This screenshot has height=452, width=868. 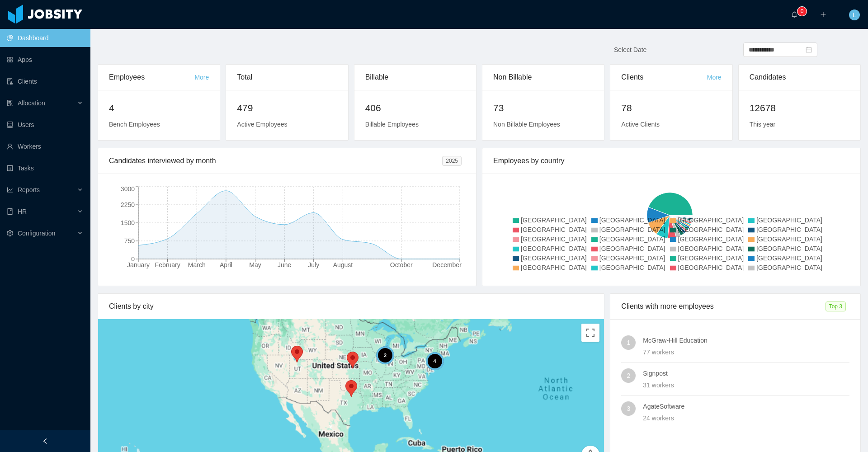 What do you see at coordinates (628, 409) in the screenshot?
I see `span: 3` at bounding box center [628, 409].